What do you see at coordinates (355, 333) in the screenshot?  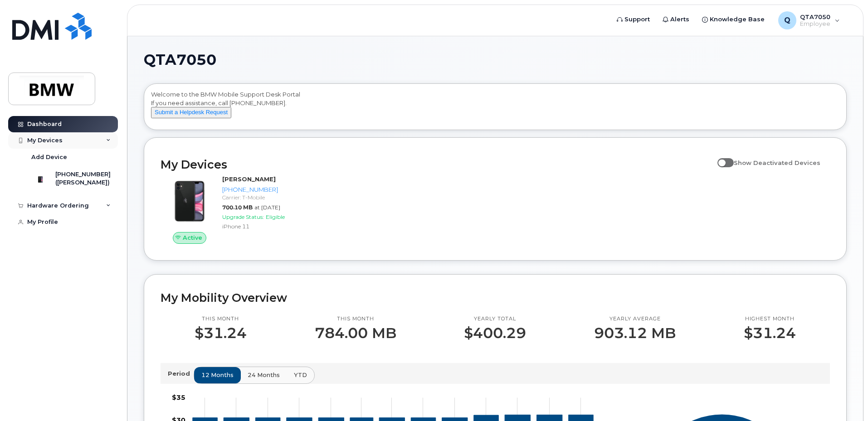 I see `p: 784.00 MB` at bounding box center [355, 333].